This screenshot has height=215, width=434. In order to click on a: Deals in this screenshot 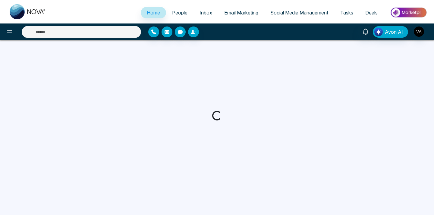, I will do `click(371, 13)`.